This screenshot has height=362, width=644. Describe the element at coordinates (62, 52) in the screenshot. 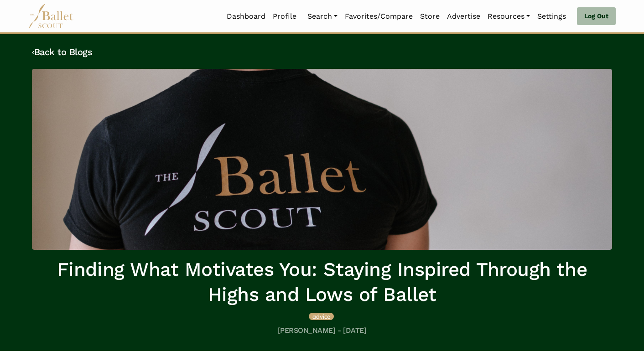

I see `a: ‹Back to Blogs` at that location.